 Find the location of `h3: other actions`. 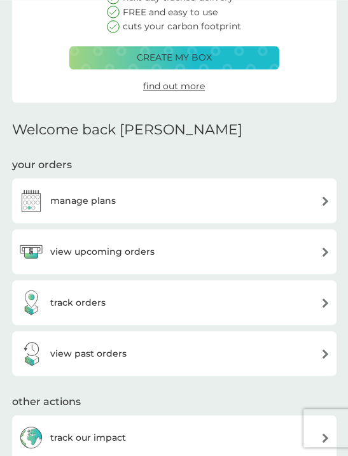

h3: other actions is located at coordinates (46, 402).